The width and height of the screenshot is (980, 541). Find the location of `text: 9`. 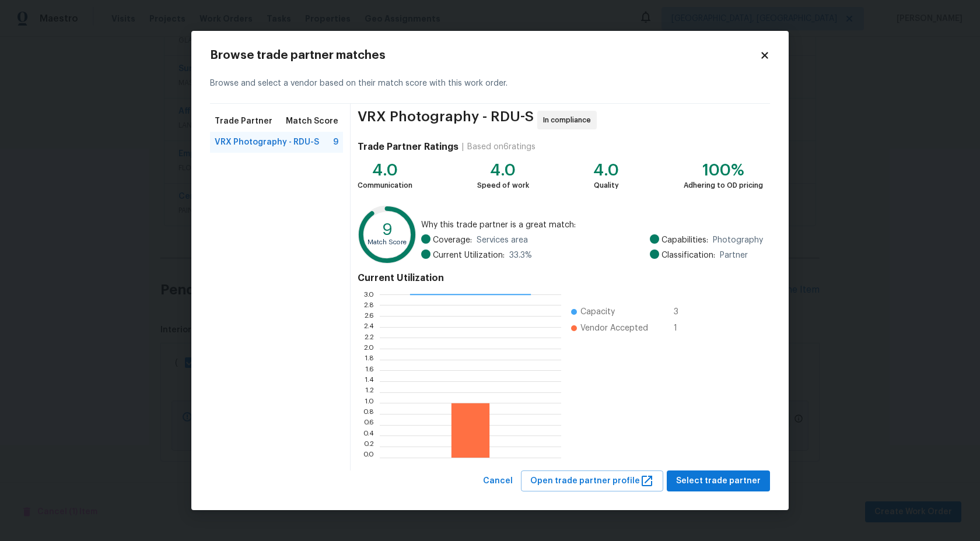

text: 9 is located at coordinates (387, 229).